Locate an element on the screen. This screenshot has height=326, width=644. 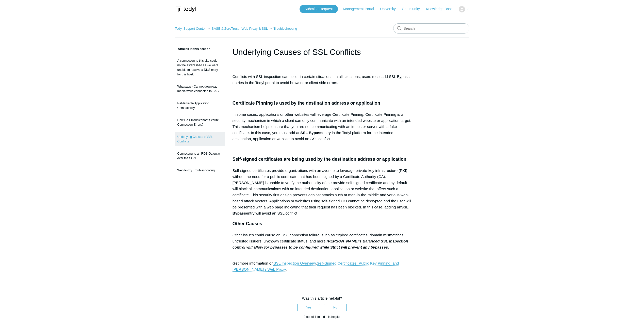
button: This article was helpful is located at coordinates (309, 308).